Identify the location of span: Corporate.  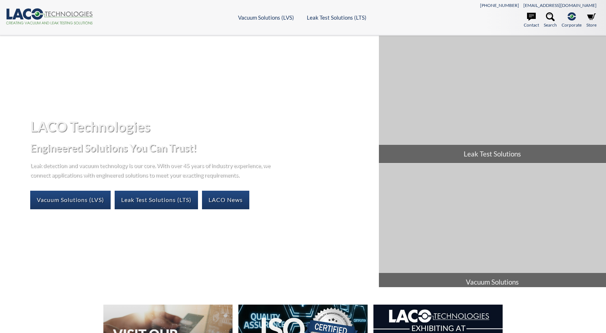
(571, 25).